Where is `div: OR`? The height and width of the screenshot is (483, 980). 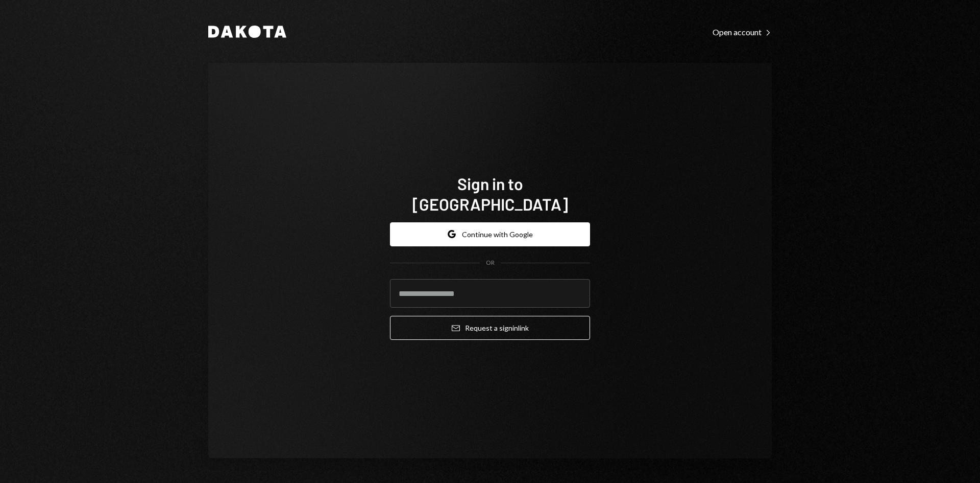 div: OR is located at coordinates (490, 263).